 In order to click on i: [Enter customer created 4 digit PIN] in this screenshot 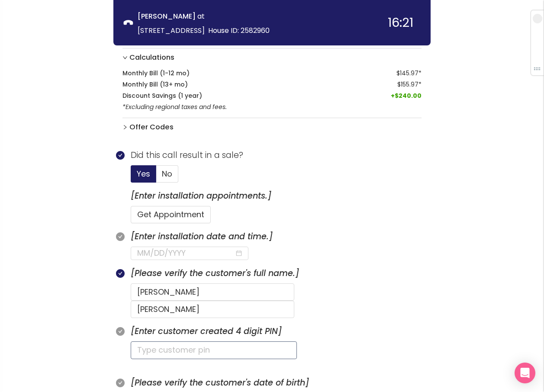, I will do `click(206, 331)`.